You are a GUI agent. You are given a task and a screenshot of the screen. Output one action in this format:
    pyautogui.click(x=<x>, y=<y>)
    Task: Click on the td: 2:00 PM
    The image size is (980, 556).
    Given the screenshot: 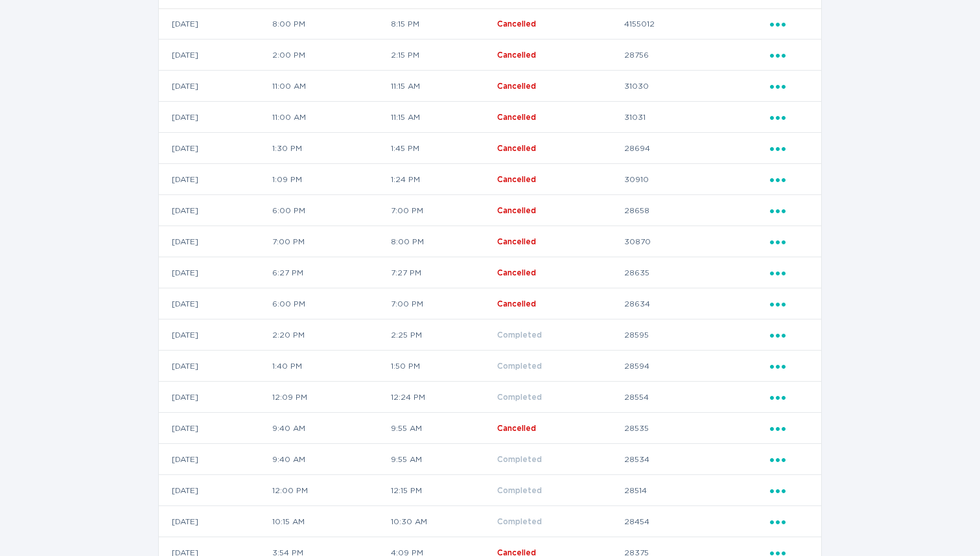 What is the action you would take?
    pyautogui.click(x=331, y=55)
    